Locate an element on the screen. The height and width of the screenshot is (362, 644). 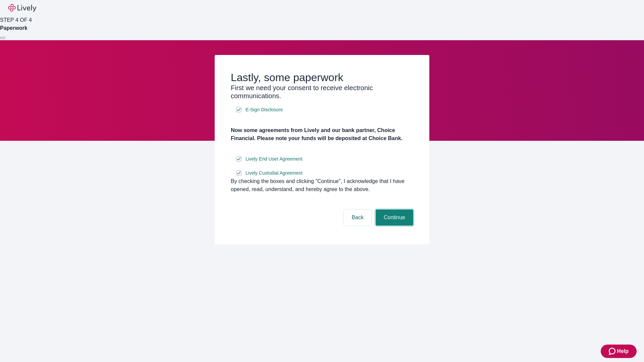
span: E-Sign Disclosure is located at coordinates (264, 110).